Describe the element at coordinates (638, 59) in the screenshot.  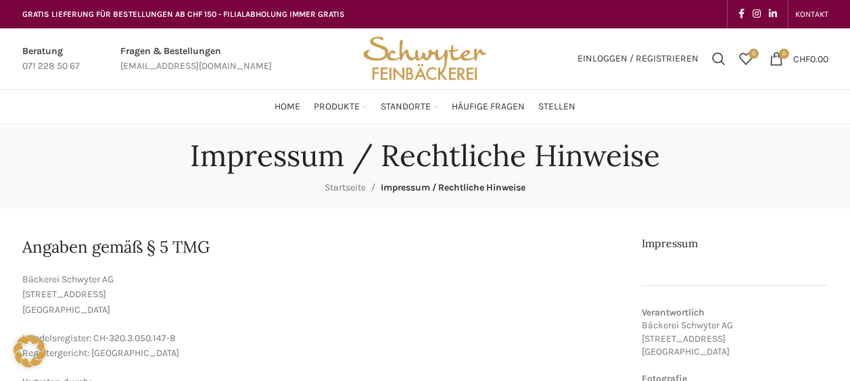
I see `a: Einloggen / Registrieren` at that location.